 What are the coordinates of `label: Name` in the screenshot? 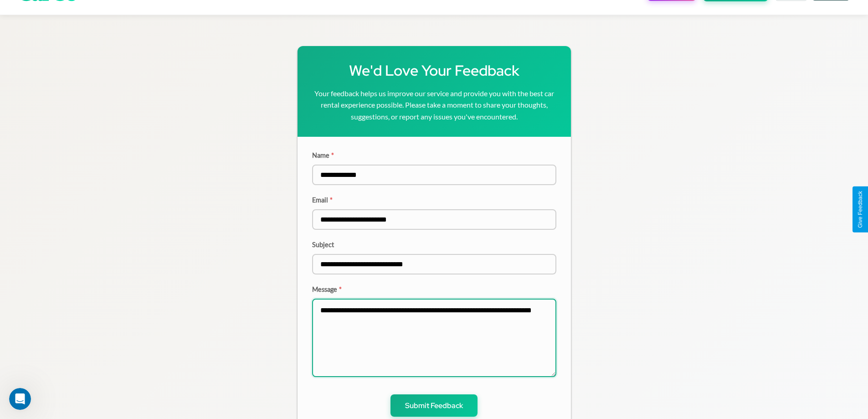 It's located at (434, 155).